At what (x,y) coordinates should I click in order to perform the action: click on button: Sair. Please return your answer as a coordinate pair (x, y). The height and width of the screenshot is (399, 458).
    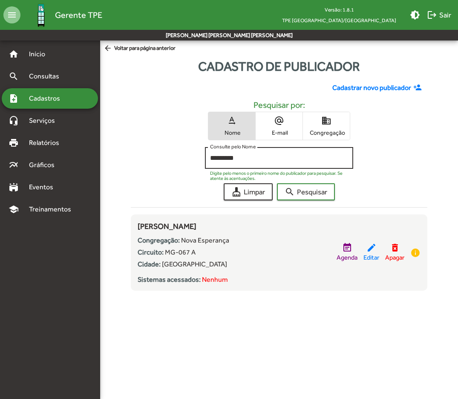
    Looking at the image, I should click on (439, 15).